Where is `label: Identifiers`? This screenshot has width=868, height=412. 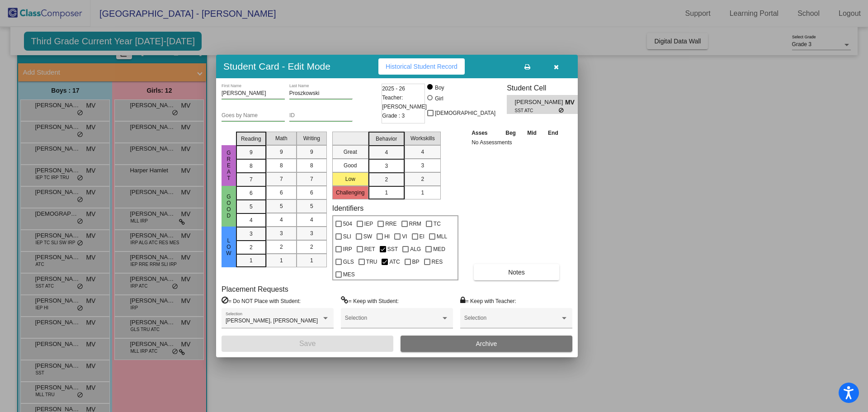 label: Identifiers is located at coordinates (348, 208).